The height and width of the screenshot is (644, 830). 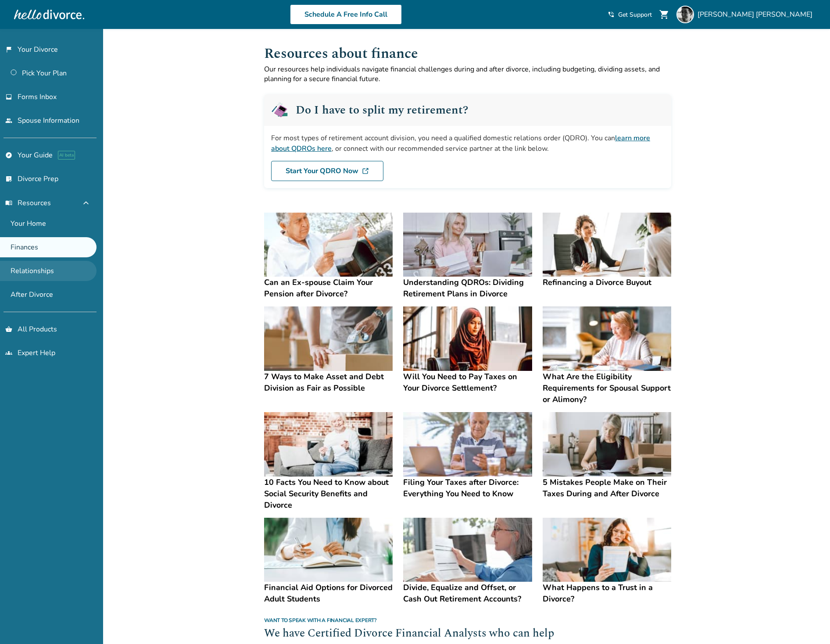 I want to click on h2: We have Certified Divorce Financial Analysts who can help, so click(x=467, y=634).